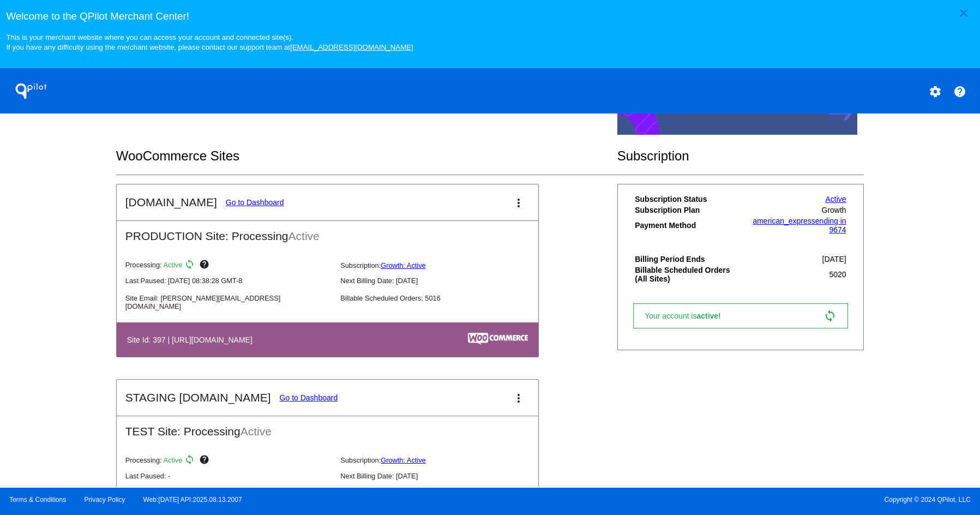 The image size is (980, 515). I want to click on mat-icon: settings, so click(935, 92).